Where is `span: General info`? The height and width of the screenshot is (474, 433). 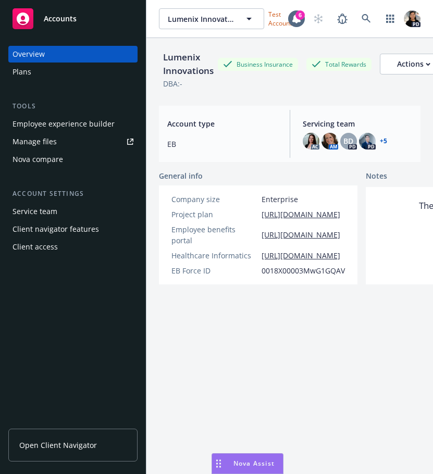 span: General info is located at coordinates (181, 176).